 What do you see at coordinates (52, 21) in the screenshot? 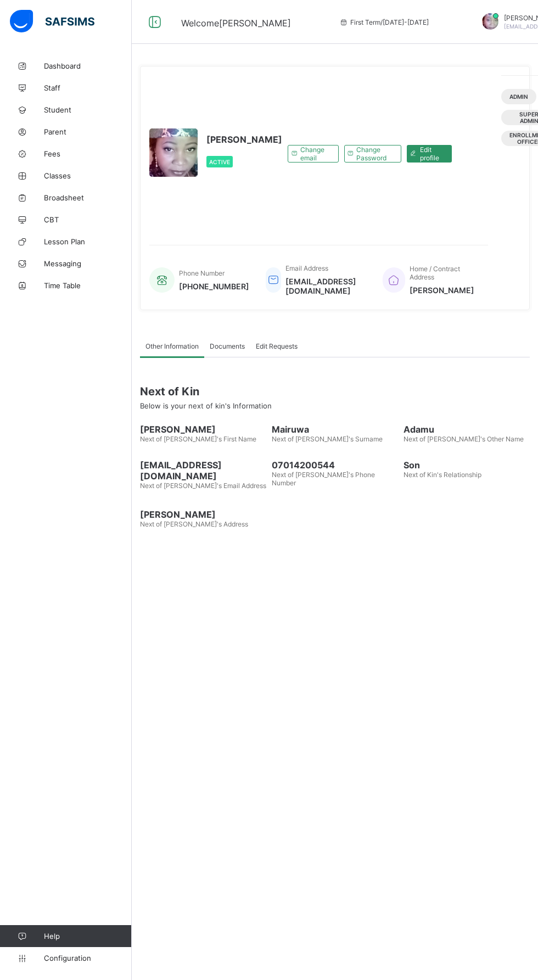
I see `img: safsims` at bounding box center [52, 21].